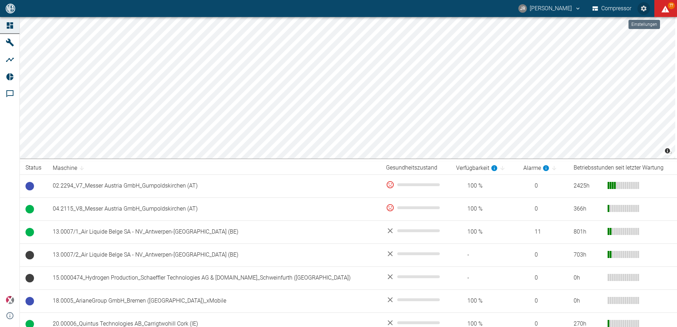 This screenshot has width=677, height=327. I want to click on div: 2425 h, so click(588, 186).